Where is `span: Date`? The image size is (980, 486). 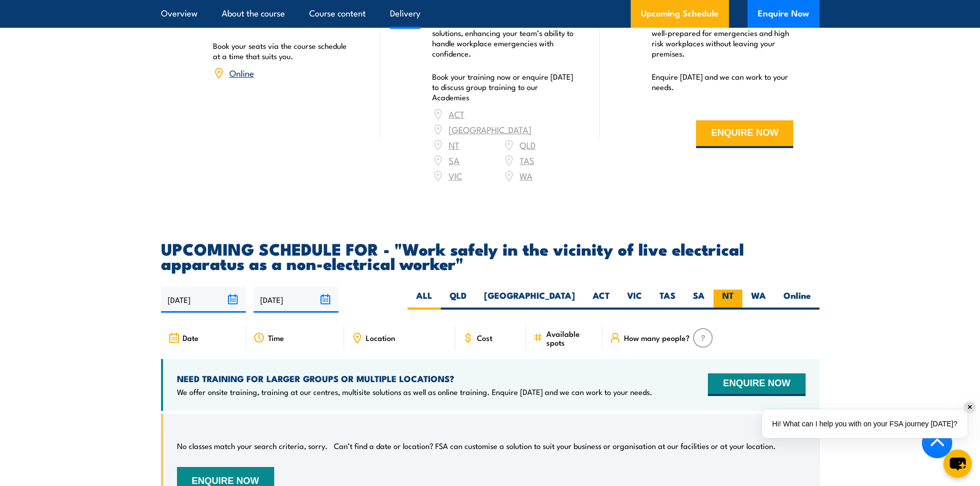 span: Date is located at coordinates (191, 338).